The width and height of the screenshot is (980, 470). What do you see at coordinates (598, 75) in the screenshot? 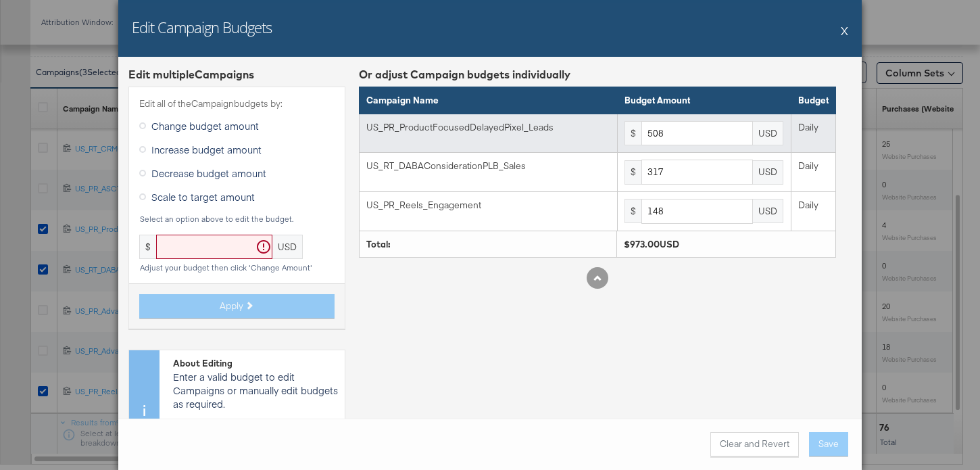
I see `div: Or adjust Campaign budgets individually` at bounding box center [598, 75].